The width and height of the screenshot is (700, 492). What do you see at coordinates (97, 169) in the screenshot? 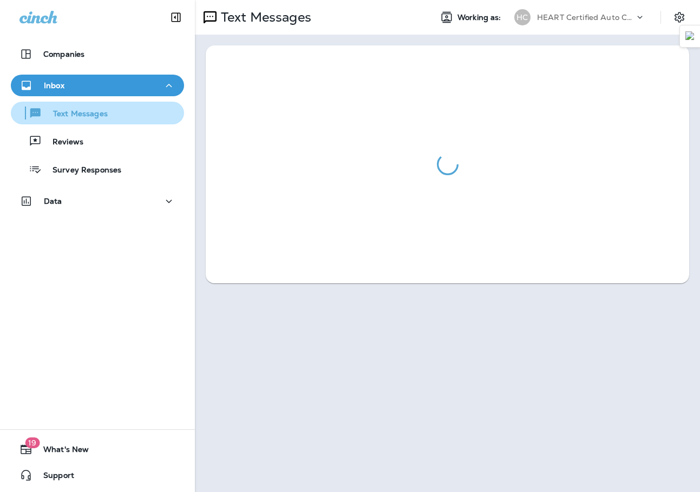
I see `button: Survey Responses` at bounding box center [97, 169].